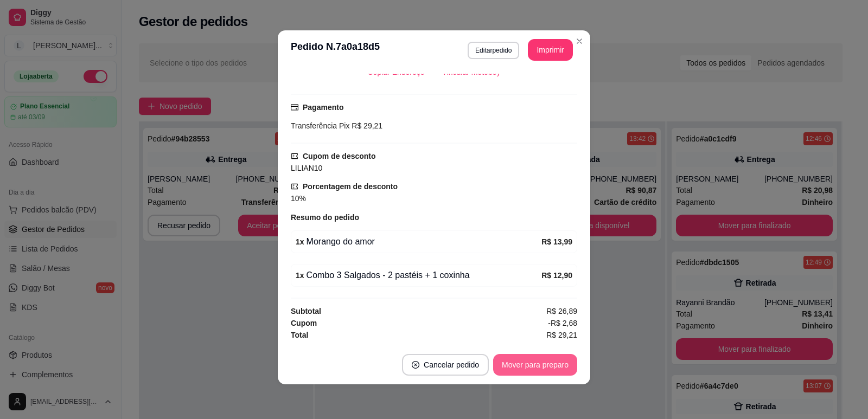 This screenshot has width=868, height=419. Describe the element at coordinates (307, 168) in the screenshot. I see `span: LILIAN10` at that location.